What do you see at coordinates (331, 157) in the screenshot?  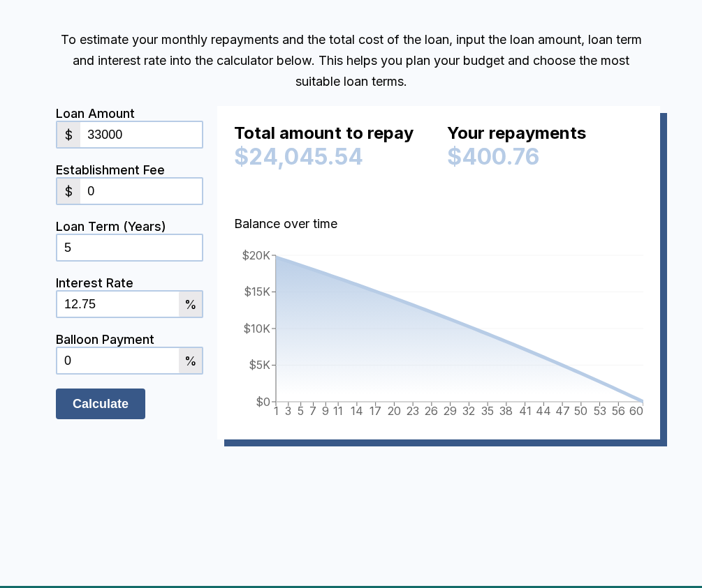 I see `div: $24,045.54` at bounding box center [331, 157].